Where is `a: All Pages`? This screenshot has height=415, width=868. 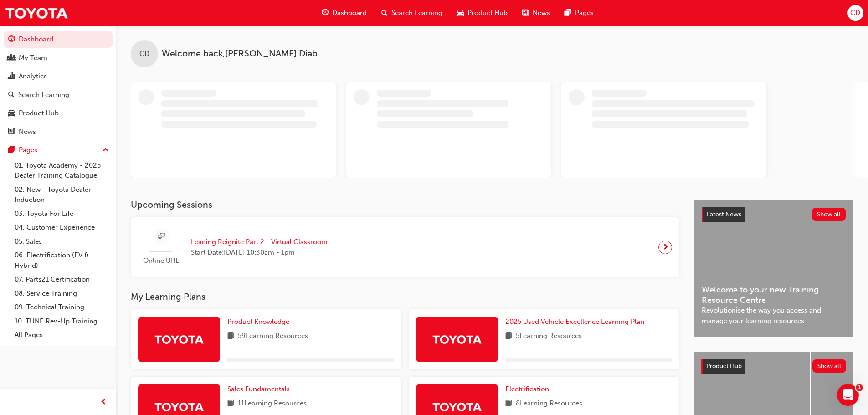
a: All Pages is located at coordinates (61, 335).